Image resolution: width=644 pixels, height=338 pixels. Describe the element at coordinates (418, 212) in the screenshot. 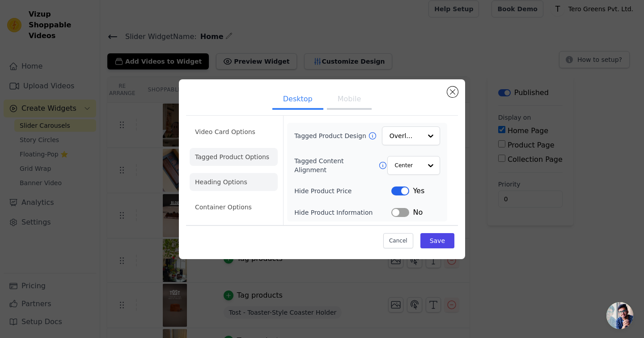

I see `span: No` at that location.